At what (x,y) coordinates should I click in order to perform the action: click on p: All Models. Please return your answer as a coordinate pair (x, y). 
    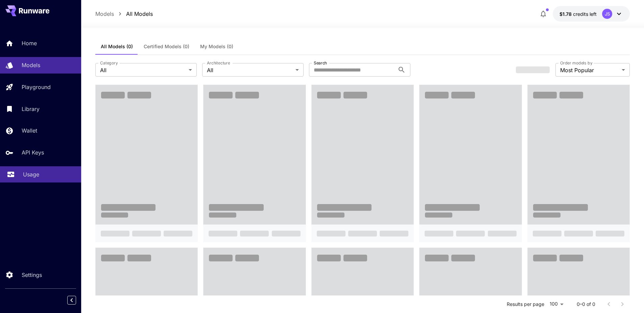
    Looking at the image, I should click on (139, 14).